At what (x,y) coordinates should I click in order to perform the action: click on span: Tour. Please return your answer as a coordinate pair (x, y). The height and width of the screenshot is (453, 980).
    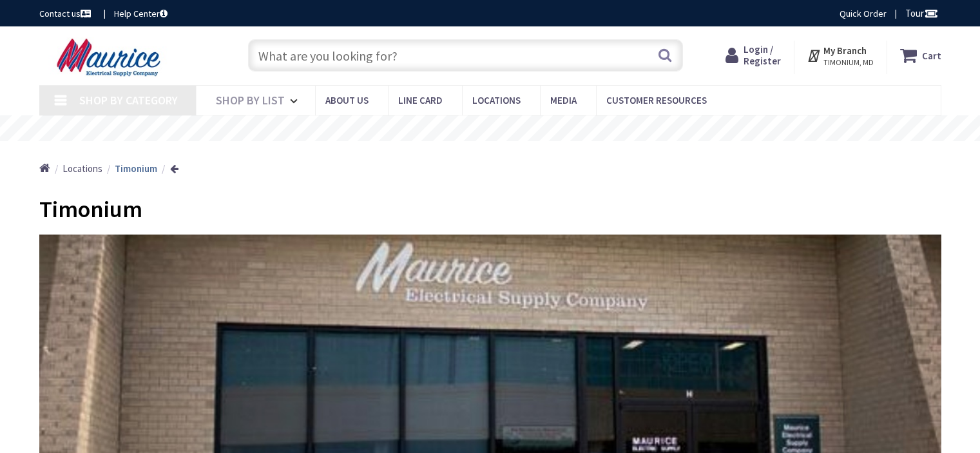
    Looking at the image, I should click on (921, 13).